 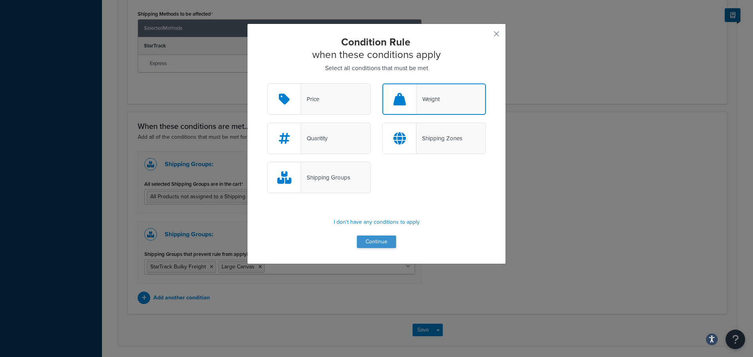 What do you see at coordinates (376, 48) in the screenshot?
I see `h2: when these conditions apply` at bounding box center [376, 48].